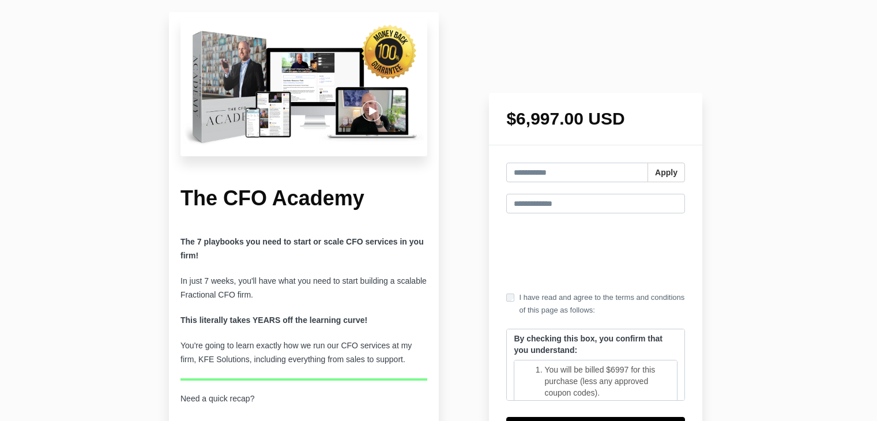  I want to click on h1: $6,997.00 USD, so click(595, 119).